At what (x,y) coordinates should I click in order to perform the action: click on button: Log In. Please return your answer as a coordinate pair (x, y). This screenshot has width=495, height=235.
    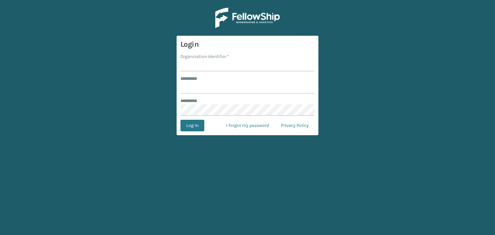
    Looking at the image, I should click on (193, 126).